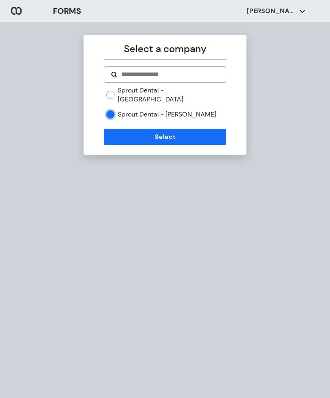 The width and height of the screenshot is (330, 398). What do you see at coordinates (169, 75) in the screenshot?
I see `input: Search` at bounding box center [169, 75].